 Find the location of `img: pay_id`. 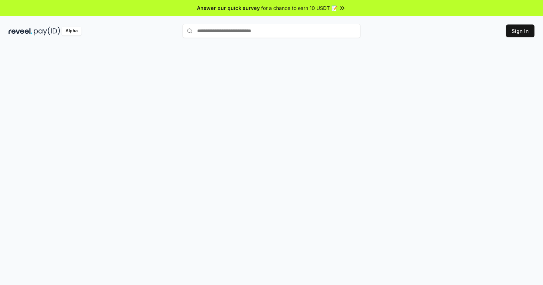

img: pay_id is located at coordinates (47, 31).